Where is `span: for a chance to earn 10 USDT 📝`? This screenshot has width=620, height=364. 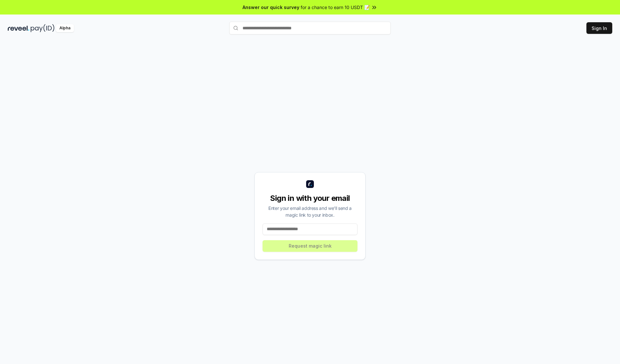
span: for a chance to earn 10 USDT 📝 is located at coordinates (335, 7).